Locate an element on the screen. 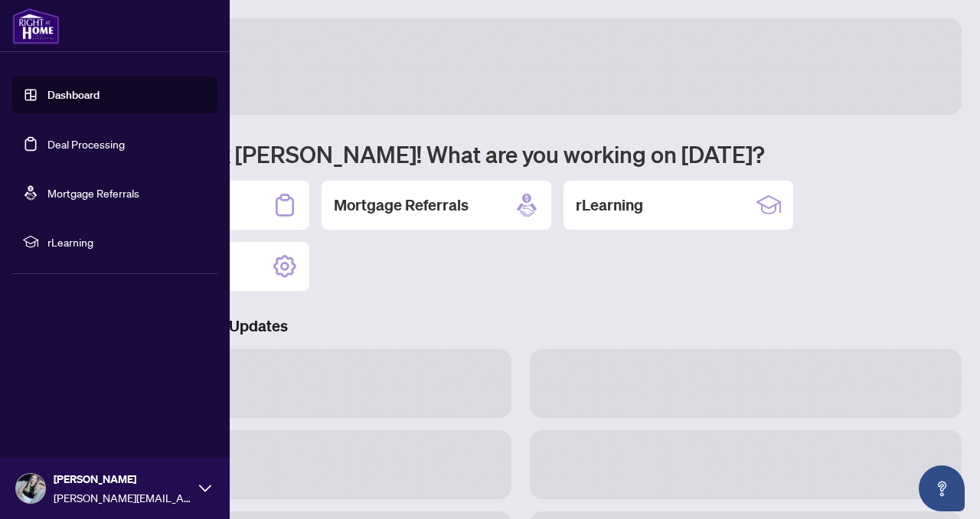  h3: Brokerage & Industry Updates is located at coordinates (520, 326).